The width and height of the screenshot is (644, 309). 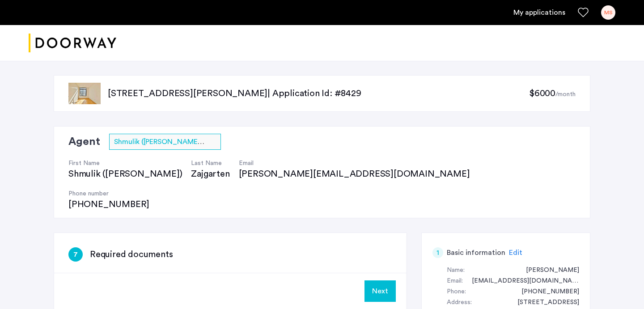 What do you see at coordinates (516, 252) in the screenshot?
I see `span: Edit` at bounding box center [516, 252].